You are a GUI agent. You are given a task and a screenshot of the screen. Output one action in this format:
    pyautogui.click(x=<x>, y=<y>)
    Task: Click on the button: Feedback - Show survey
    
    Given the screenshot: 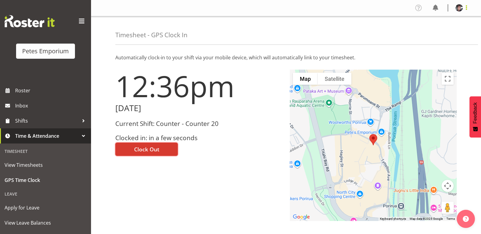 What is the action you would take?
    pyautogui.click(x=475, y=117)
    